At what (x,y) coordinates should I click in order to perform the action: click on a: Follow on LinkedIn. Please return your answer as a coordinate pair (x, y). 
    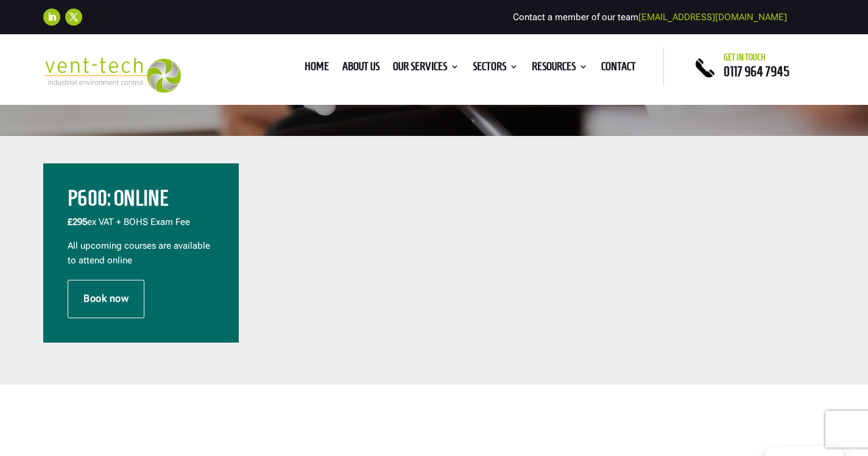
    Looking at the image, I should click on (52, 17).